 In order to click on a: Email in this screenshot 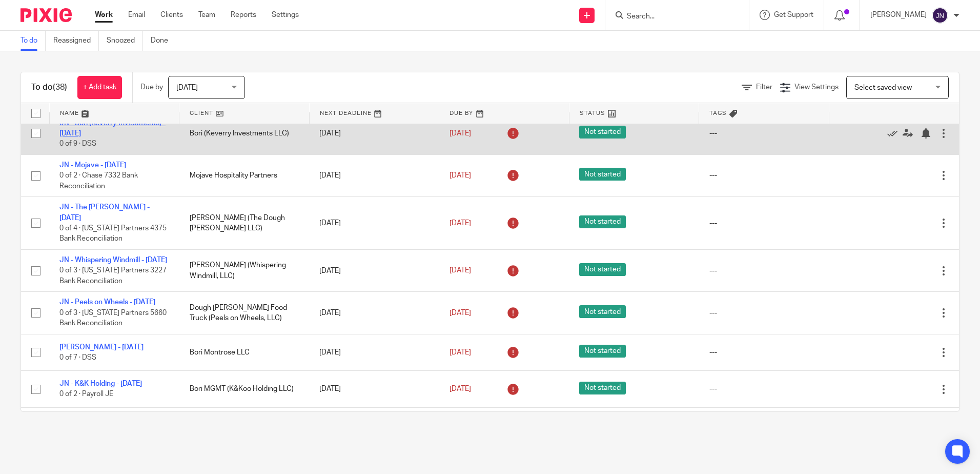, I will do `click(136, 15)`.